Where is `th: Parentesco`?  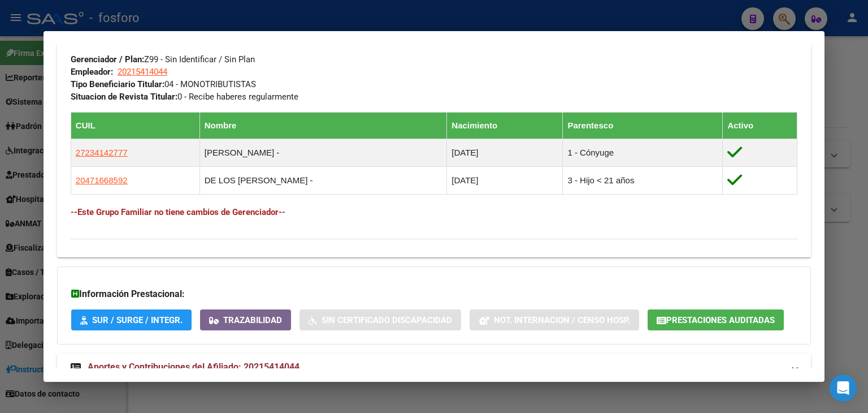 th: Parentesco is located at coordinates (643, 126).